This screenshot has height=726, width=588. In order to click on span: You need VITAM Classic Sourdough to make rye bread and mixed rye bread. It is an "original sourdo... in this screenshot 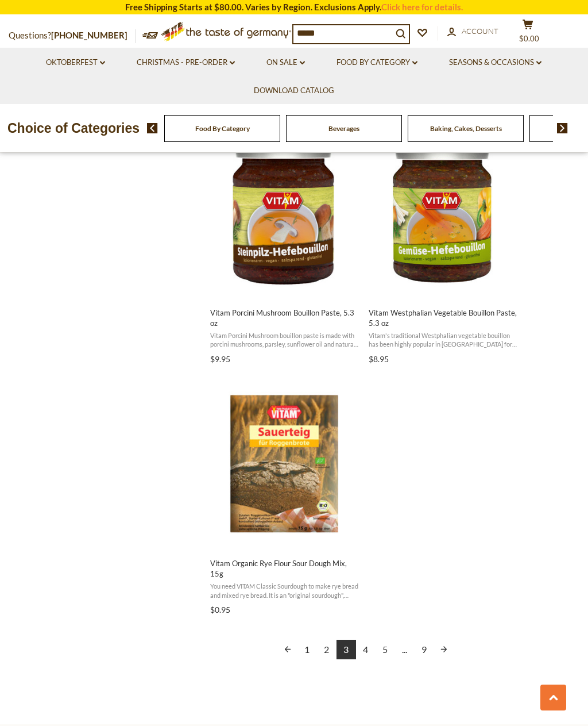, I will do `click(284, 590)`.